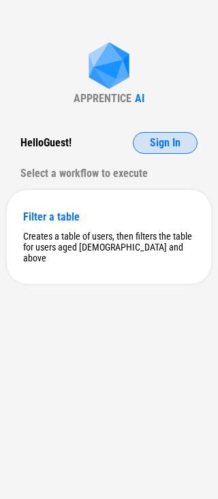 This screenshot has height=499, width=218. Describe the element at coordinates (109, 216) in the screenshot. I see `div: Filter a table` at that location.